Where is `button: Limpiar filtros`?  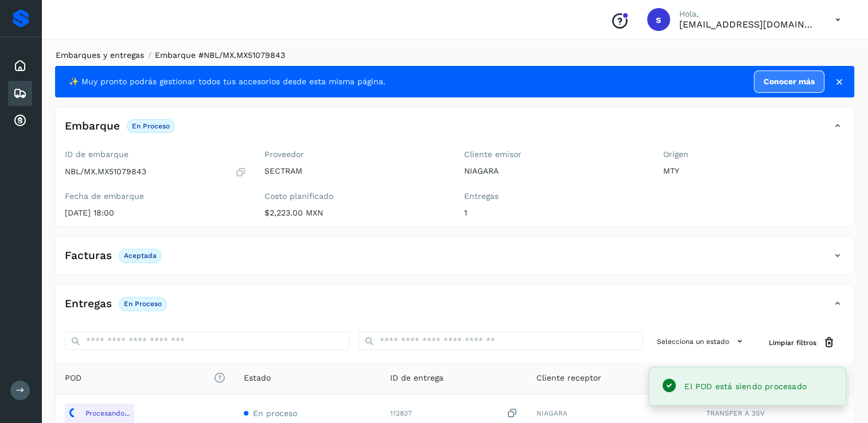
button: Limpiar filtros is located at coordinates (802, 343).